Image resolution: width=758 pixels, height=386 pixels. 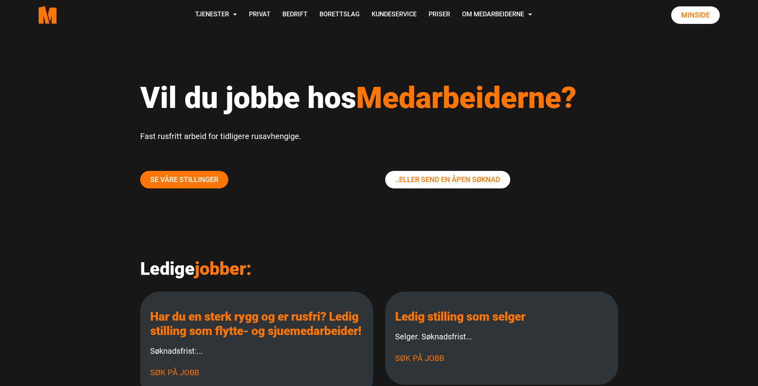 I want to click on a: Tjenester, so click(x=216, y=15).